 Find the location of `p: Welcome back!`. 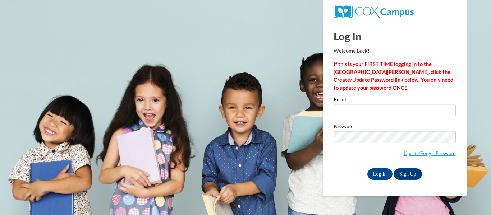

p: Welcome back! is located at coordinates (395, 51).